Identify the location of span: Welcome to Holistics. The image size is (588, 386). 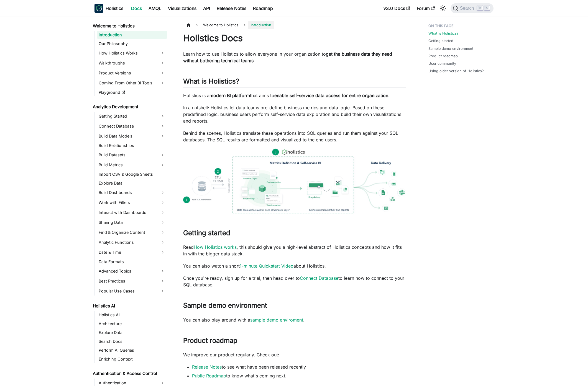
(221, 25).